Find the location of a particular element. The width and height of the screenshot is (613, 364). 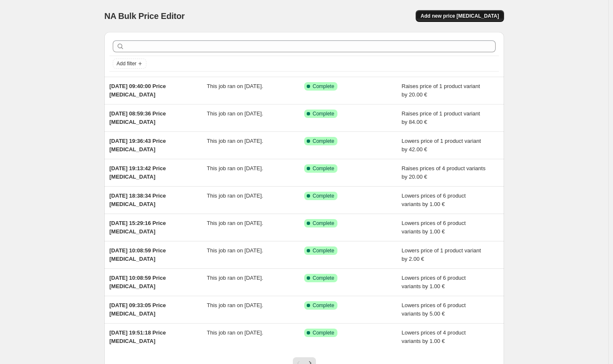

span: Lowers price of 1 product variant by 42.00 € is located at coordinates (442, 145).